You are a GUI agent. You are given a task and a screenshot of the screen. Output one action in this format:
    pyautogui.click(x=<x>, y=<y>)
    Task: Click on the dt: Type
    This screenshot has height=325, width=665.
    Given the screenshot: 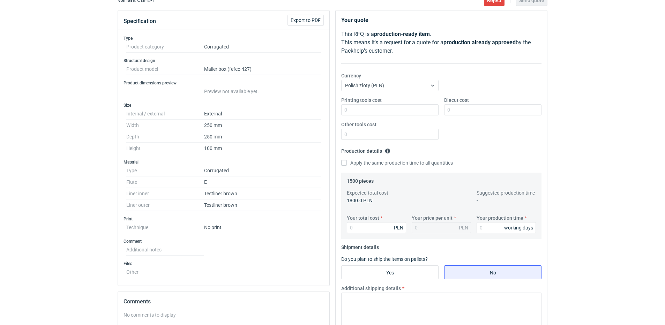 What is the action you would take?
    pyautogui.click(x=165, y=171)
    